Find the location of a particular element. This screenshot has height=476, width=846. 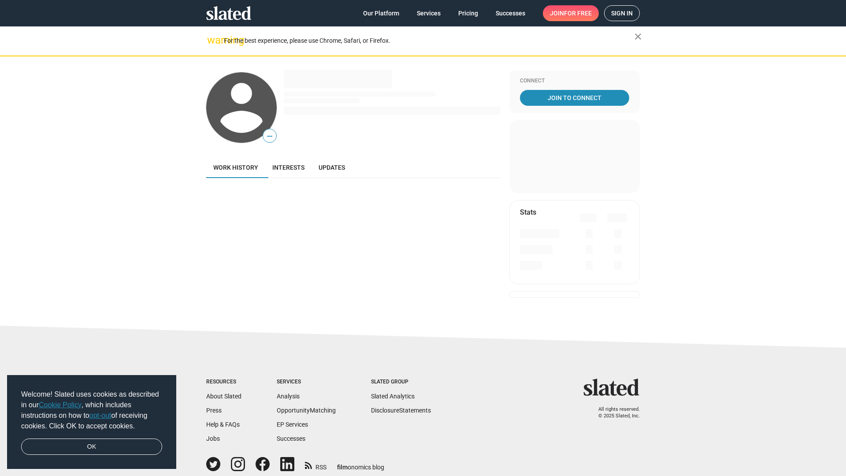

div: Resources is located at coordinates (224, 382).